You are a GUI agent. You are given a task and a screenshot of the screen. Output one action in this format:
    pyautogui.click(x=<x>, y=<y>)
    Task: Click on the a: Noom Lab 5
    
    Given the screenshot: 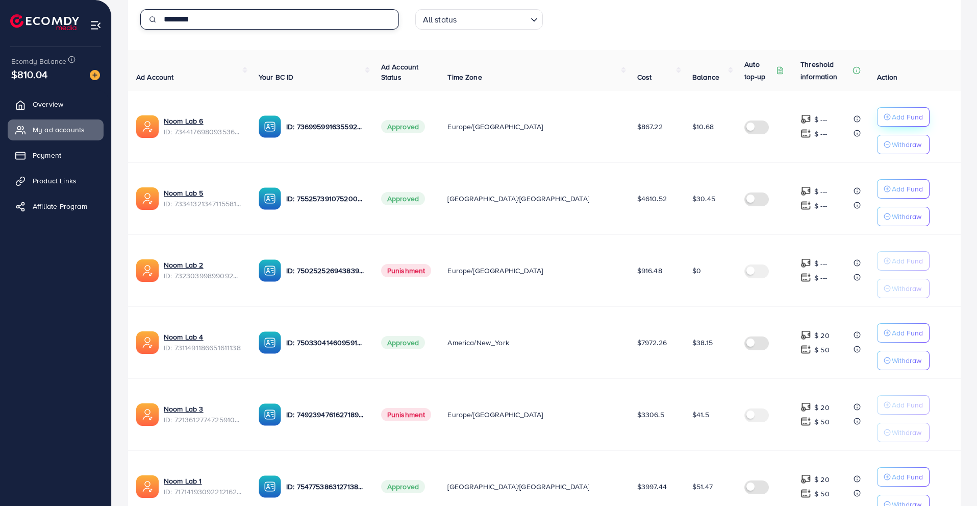 What is the action you would take?
    pyautogui.click(x=184, y=193)
    